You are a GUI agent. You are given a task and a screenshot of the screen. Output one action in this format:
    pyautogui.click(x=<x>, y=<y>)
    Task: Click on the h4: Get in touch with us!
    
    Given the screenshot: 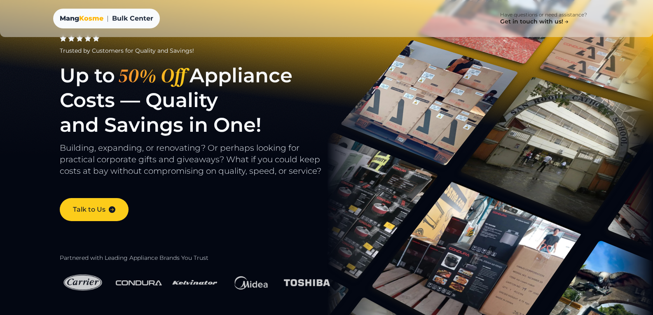 What is the action you would take?
    pyautogui.click(x=535, y=22)
    